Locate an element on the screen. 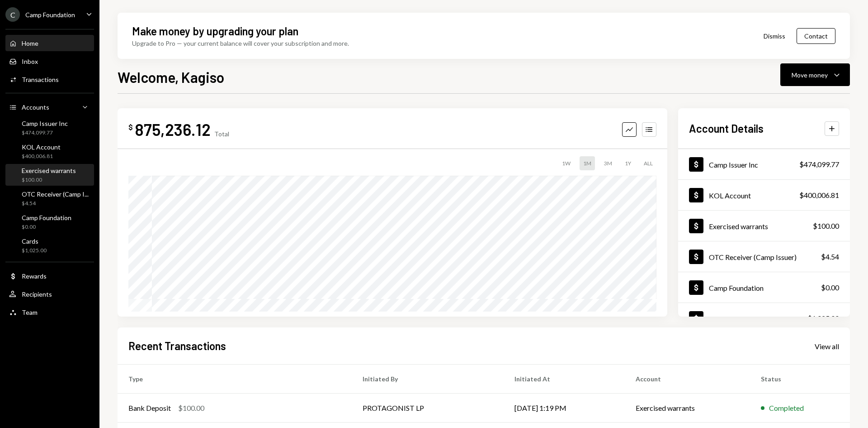 The image size is (868, 428). div: Rewards is located at coordinates (34, 276).